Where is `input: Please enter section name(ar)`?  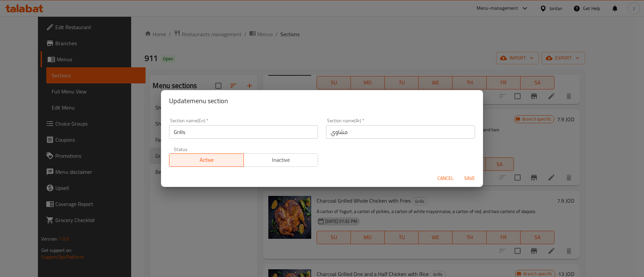
input: Please enter section name(ar) is located at coordinates (401, 132).